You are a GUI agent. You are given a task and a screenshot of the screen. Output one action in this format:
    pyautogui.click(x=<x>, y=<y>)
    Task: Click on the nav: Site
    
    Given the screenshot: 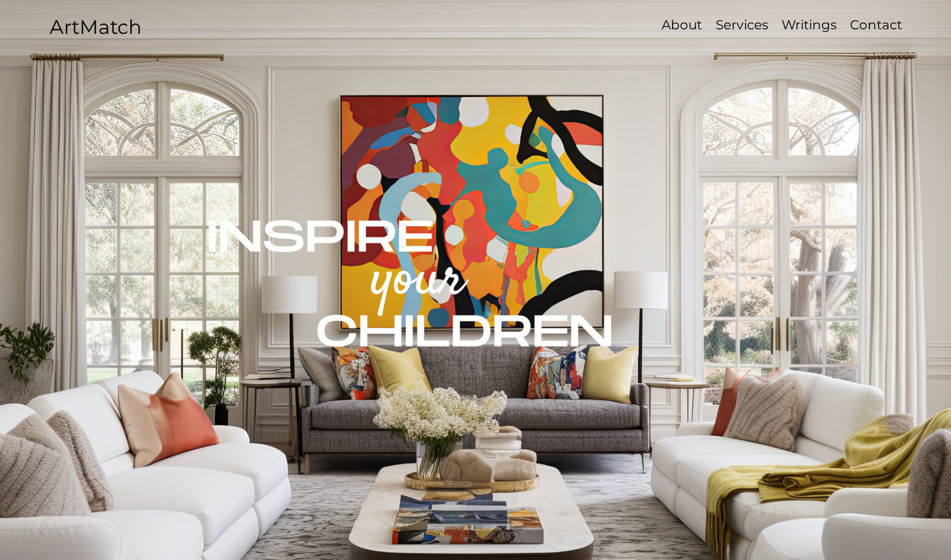 What is the action you would take?
    pyautogui.click(x=760, y=25)
    